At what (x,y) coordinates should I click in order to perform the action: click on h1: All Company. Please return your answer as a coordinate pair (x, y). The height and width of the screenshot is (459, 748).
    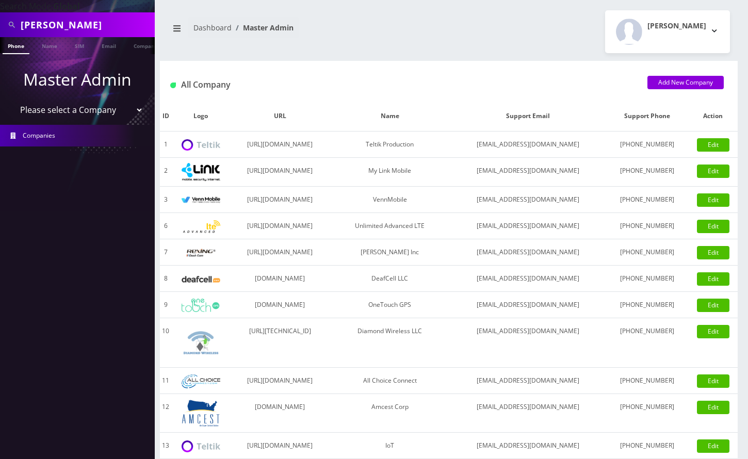
    Looking at the image, I should click on (401, 85).